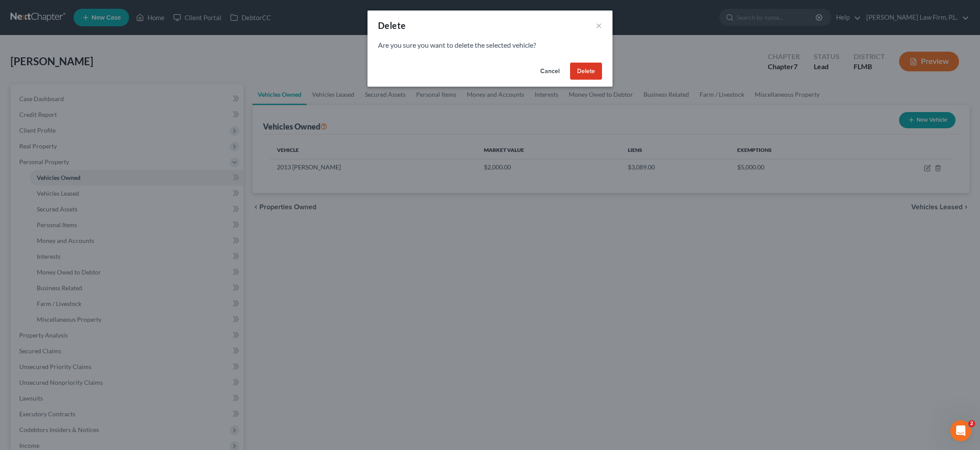  Describe the element at coordinates (550, 71) in the screenshot. I see `button: Cancel` at that location.